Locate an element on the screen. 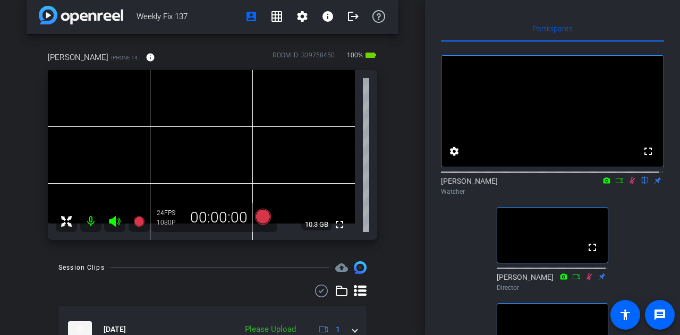 This screenshot has height=335, width=680. span: Participants is located at coordinates (553, 29).